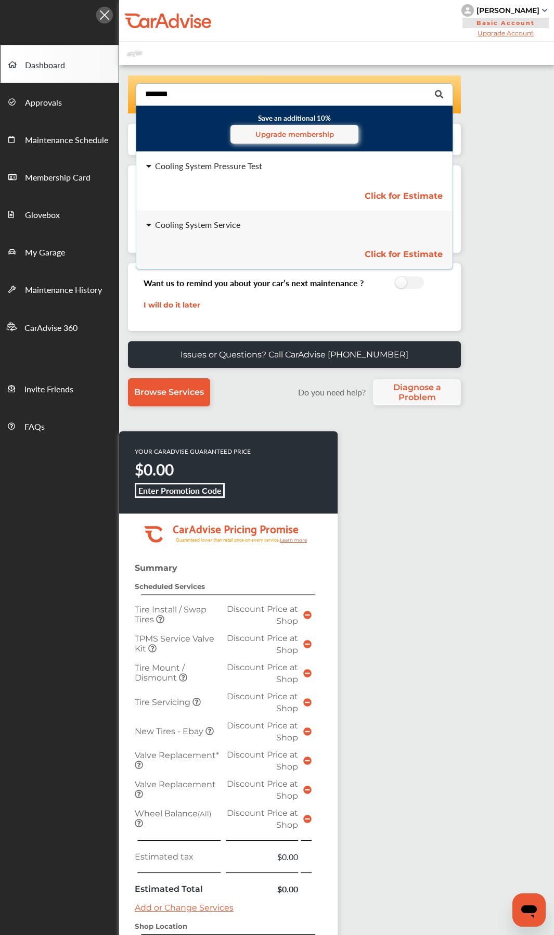  What do you see at coordinates (228, 540) in the screenshot?
I see `tspan: Guaranteed lower than retail price on every service.` at bounding box center [228, 540].